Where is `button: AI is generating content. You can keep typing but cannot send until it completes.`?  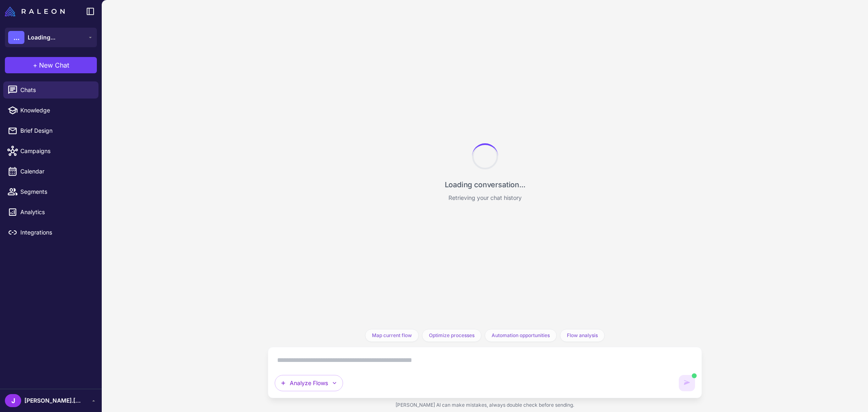 button: AI is generating content. You can keep typing but cannot send until it completes. is located at coordinates (687, 383).